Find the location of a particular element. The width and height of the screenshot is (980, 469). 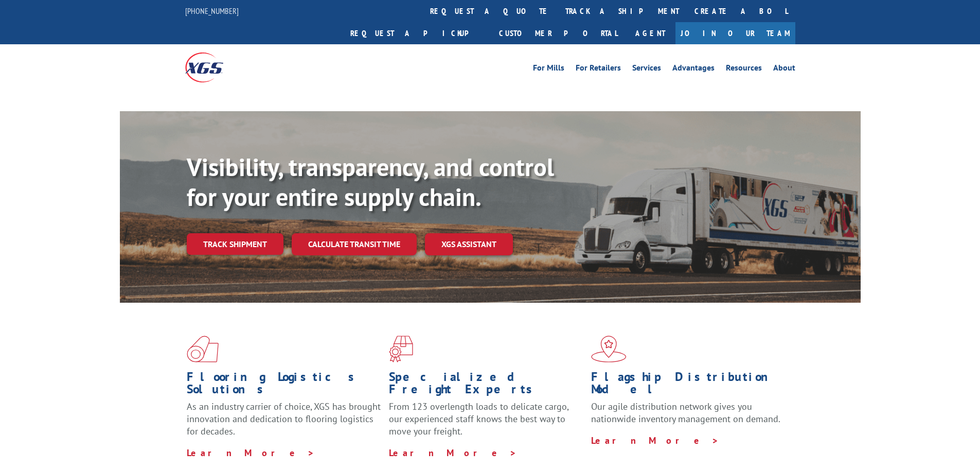

img: xgs-icon-total-supply-chain-intelligence-red is located at coordinates (203, 349).